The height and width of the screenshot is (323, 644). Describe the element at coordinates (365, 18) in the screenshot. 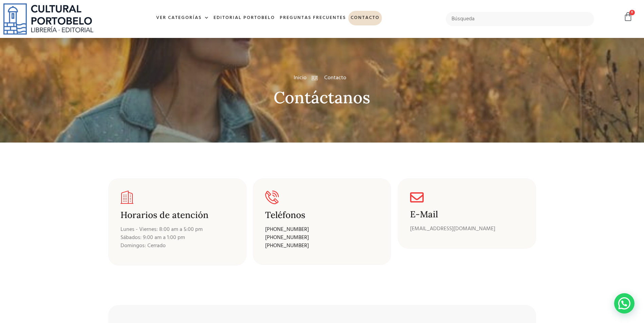

I see `a: Contacto` at that location.